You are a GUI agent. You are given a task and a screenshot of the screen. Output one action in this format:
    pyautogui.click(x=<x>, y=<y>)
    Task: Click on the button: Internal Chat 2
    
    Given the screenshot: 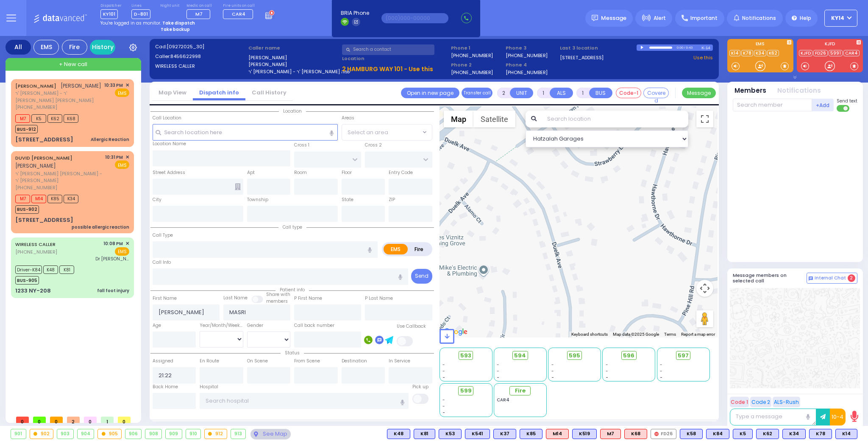 What is the action you would take?
    pyautogui.click(x=832, y=278)
    